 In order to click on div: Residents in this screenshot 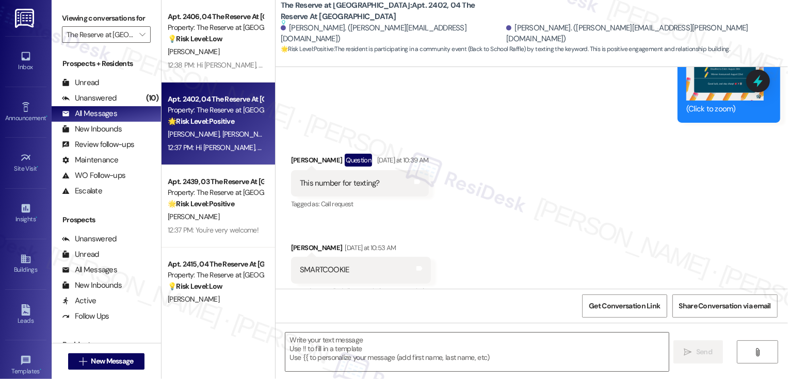, I will do `click(106, 345)`.